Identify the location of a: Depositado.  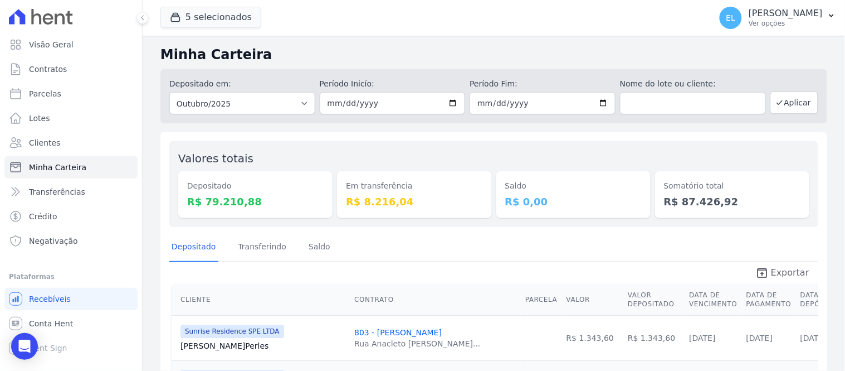
(194, 247).